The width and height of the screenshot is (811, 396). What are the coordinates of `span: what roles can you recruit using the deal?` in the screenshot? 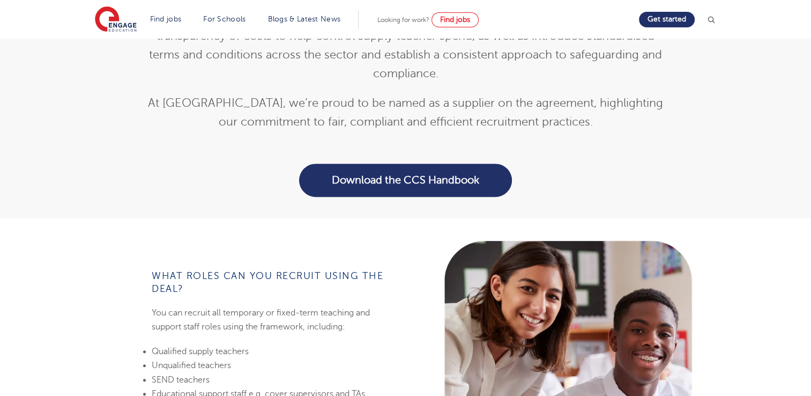 It's located at (267, 282).